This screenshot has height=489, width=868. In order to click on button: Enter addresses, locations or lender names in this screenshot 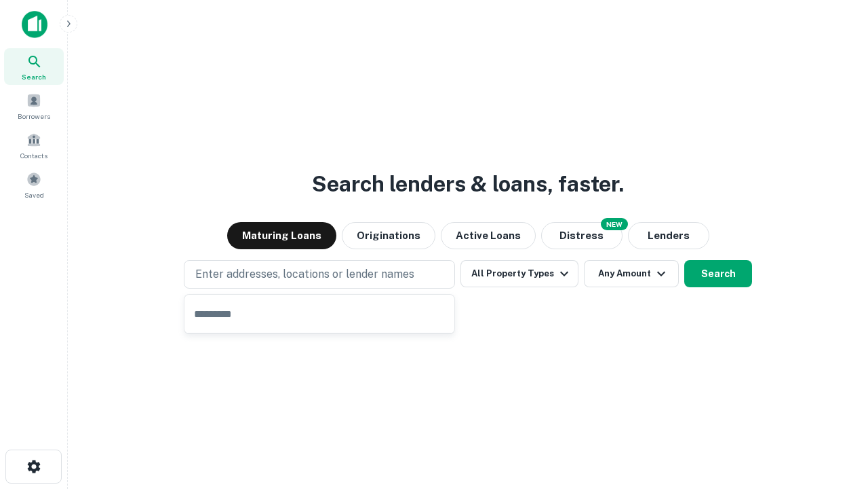, I will do `click(320, 274)`.